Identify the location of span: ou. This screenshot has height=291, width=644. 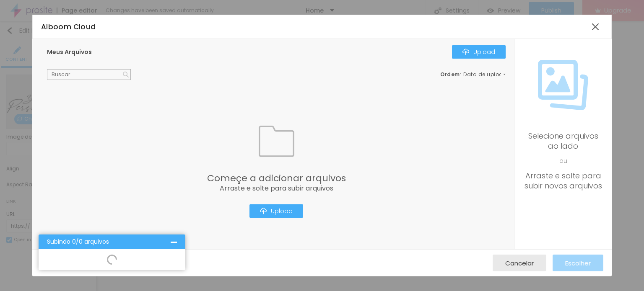
(563, 161).